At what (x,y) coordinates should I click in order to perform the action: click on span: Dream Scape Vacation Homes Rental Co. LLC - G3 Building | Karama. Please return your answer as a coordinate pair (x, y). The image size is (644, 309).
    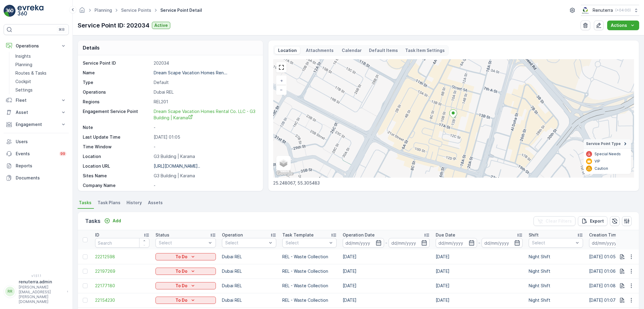
    Looking at the image, I should click on (205, 115).